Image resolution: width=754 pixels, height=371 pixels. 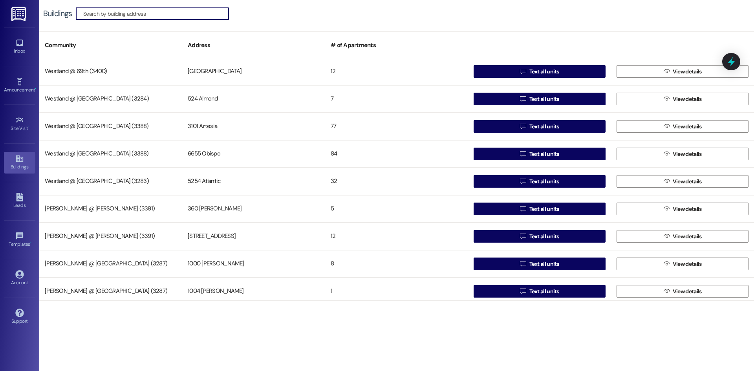 What do you see at coordinates (397, 264) in the screenshot?
I see `div: 8` at bounding box center [397, 264].